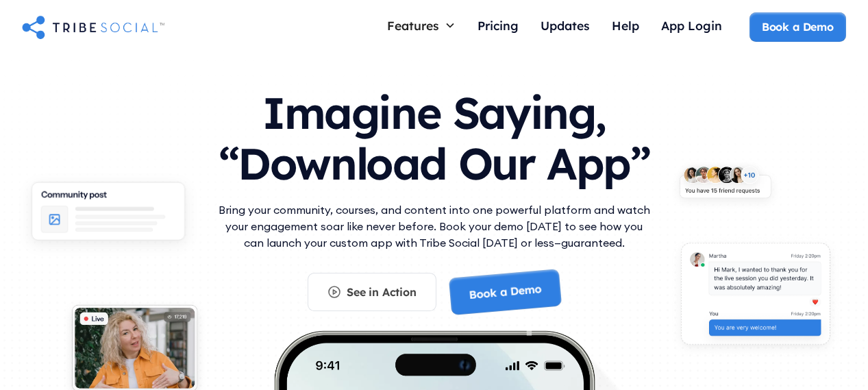 The height and width of the screenshot is (390, 868). Describe the element at coordinates (381, 292) in the screenshot. I see `div: See in Action` at that location.